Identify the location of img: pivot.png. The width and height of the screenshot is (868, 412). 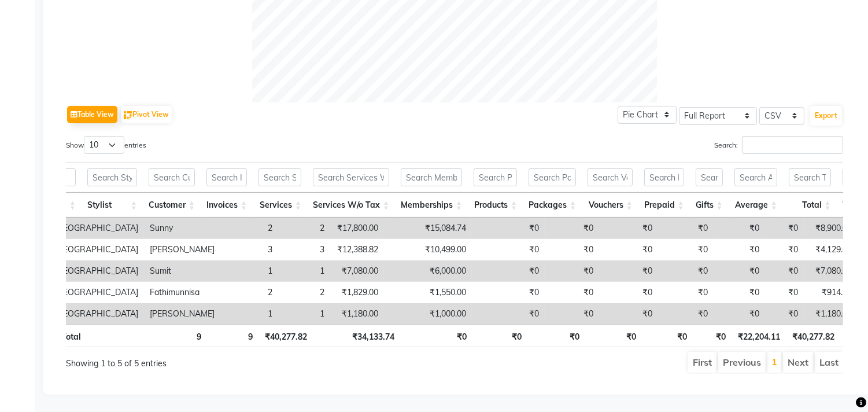
(128, 115).